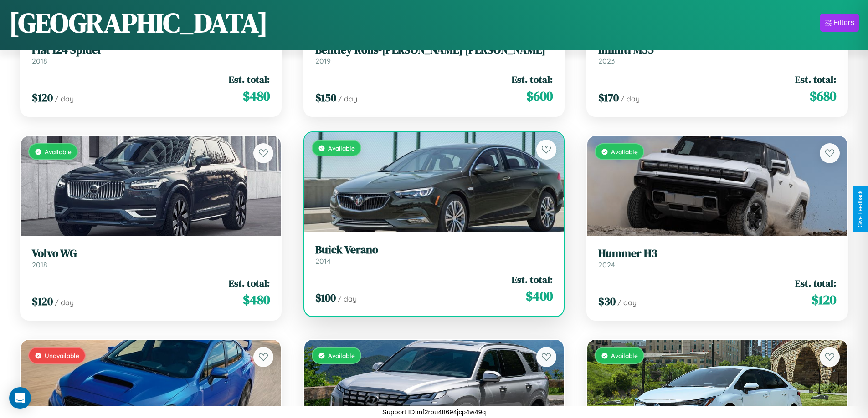  Describe the element at coordinates (62, 356) in the screenshot. I see `span: Unavailable` at that location.